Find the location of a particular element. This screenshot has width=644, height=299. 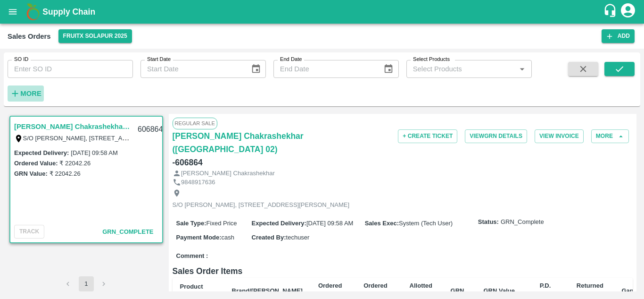

input: Enter SO ID is located at coordinates (70, 69).